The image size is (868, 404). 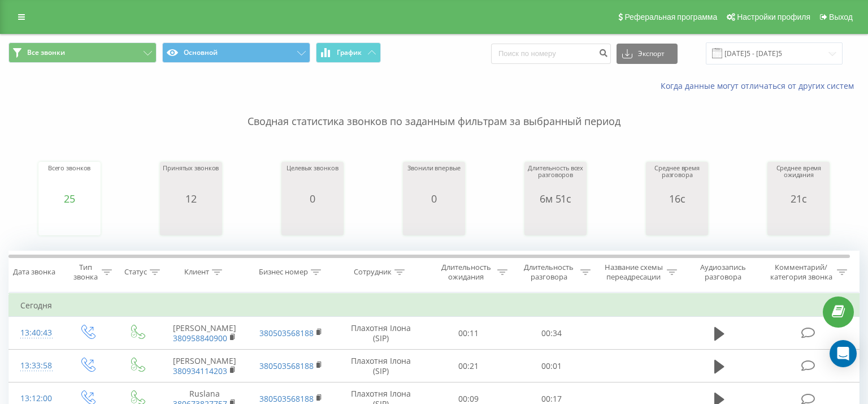 What do you see at coordinates (466, 272) in the screenshot?
I see `div: Длительность ожидания` at bounding box center [466, 272].